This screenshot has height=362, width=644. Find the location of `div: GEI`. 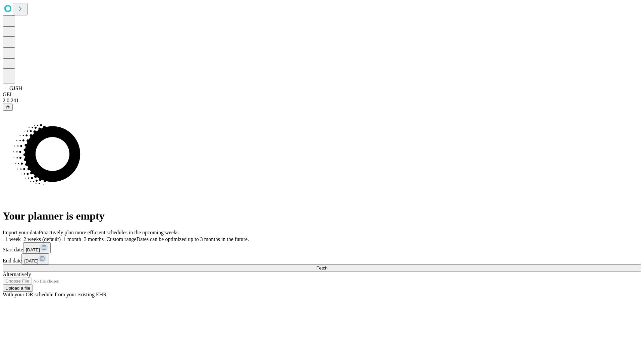

div: GEI is located at coordinates (322, 95).